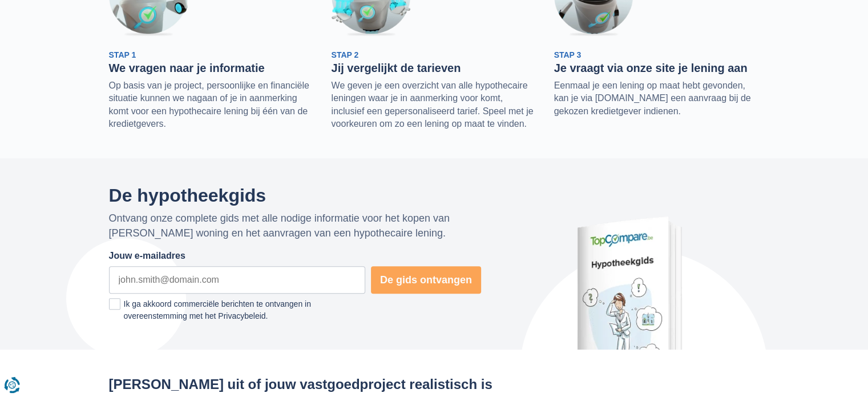 This screenshot has height=397, width=868. I want to click on label: Ik ga akkoord commerciële berichten te ontvangen in overeenstemming met het Privacybeleid., so click(237, 310).